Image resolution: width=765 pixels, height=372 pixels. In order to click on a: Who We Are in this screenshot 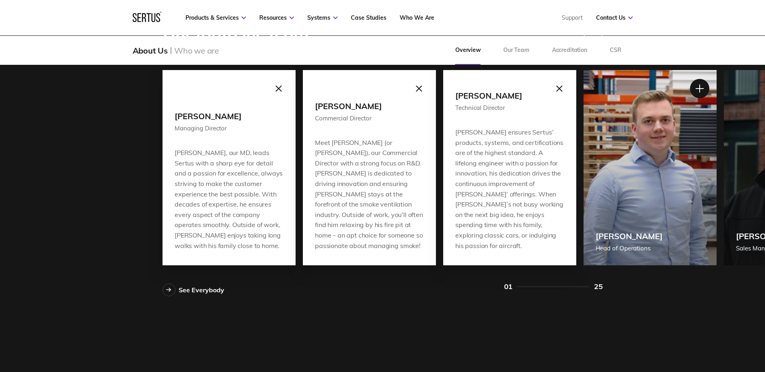, I will do `click(417, 18)`.